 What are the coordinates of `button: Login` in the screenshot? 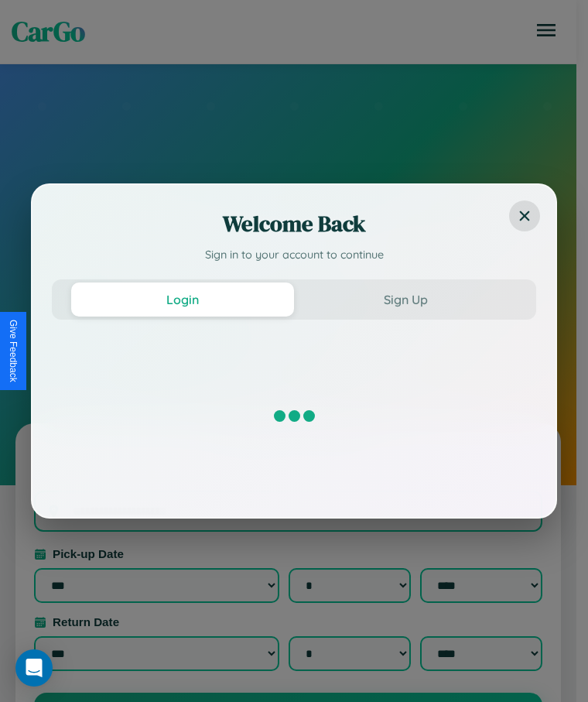 It's located at (183, 299).